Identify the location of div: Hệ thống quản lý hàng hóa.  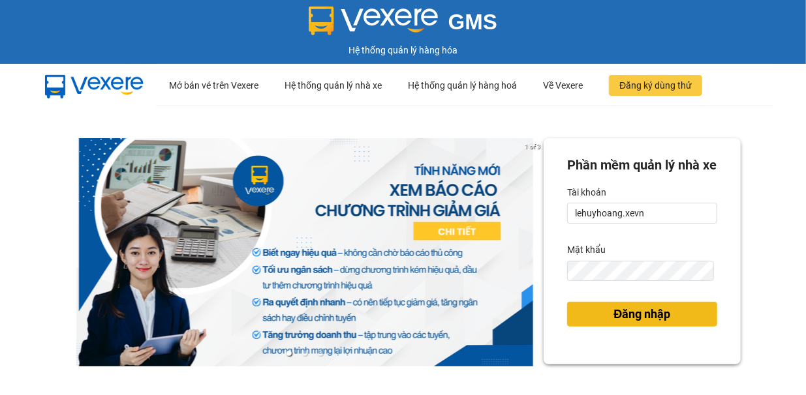
(403, 50).